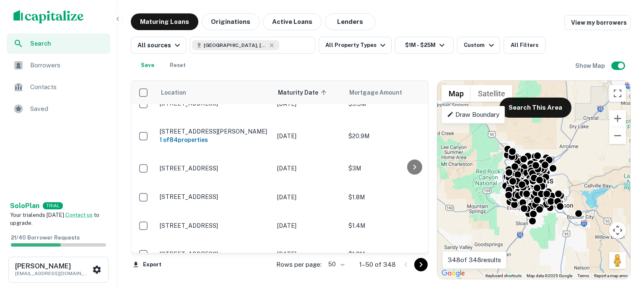 The width and height of the screenshot is (644, 291). What do you see at coordinates (591, 66) in the screenshot?
I see `h6: Show Map` at bounding box center [591, 66].